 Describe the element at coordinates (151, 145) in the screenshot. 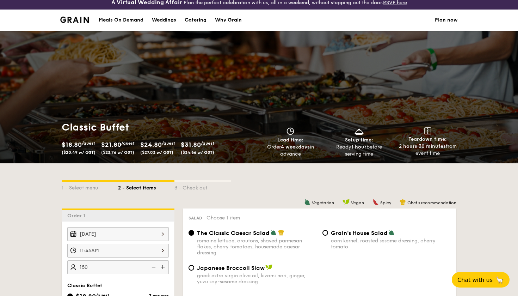

I see `span: $24.80` at that location.